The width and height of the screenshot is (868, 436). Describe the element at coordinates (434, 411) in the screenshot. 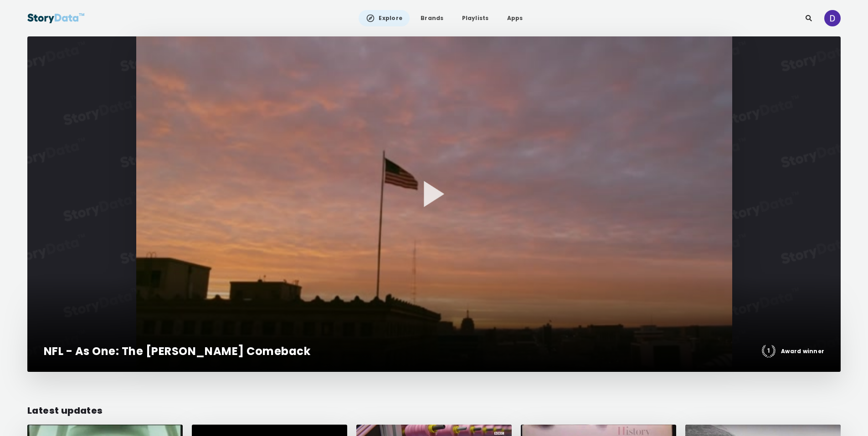

I see `div: Latest updates` at that location.